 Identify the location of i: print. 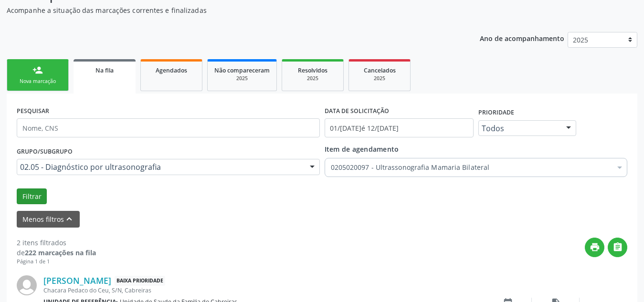
(595, 247).